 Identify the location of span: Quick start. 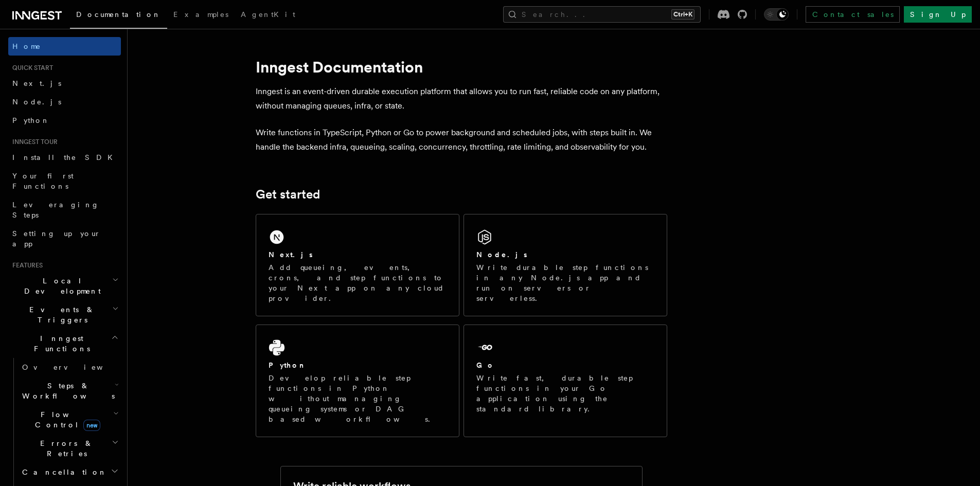
(30, 68).